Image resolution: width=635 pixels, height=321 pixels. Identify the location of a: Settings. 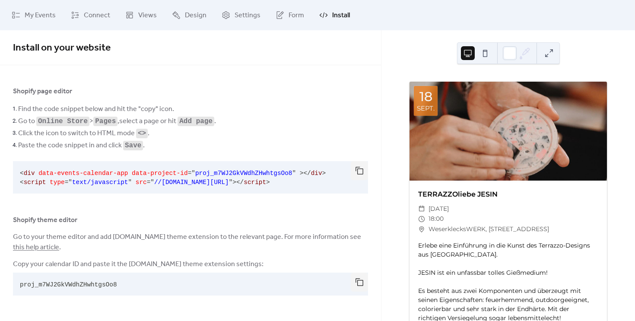
(241, 15).